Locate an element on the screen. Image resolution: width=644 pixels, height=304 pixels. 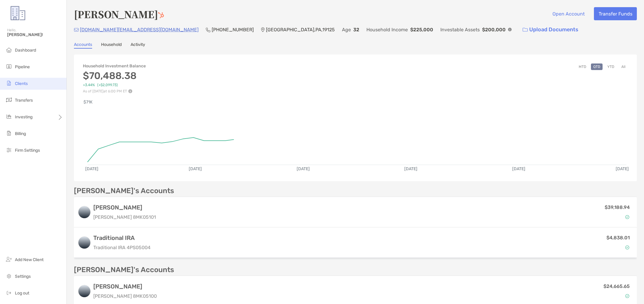
p: $39,188.94 is located at coordinates (617, 207).